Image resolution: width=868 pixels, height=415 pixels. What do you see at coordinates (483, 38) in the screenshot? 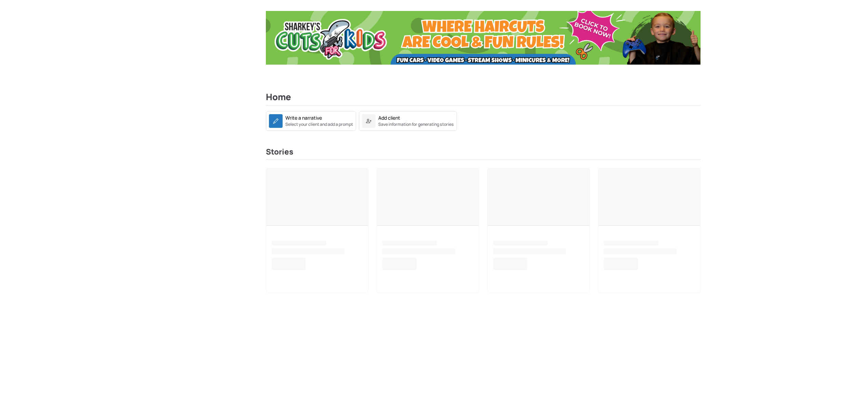
I see `img: Ad Banner` at bounding box center [483, 38].